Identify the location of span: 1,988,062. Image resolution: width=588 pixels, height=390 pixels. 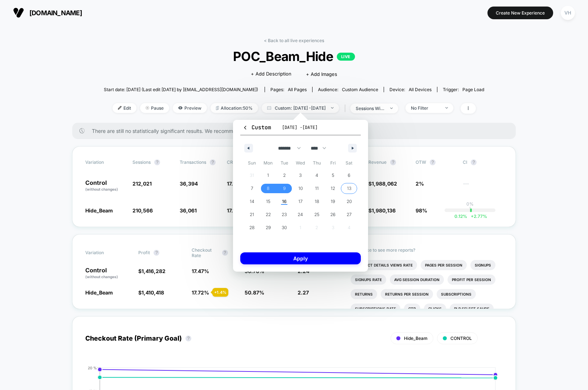
(384, 183).